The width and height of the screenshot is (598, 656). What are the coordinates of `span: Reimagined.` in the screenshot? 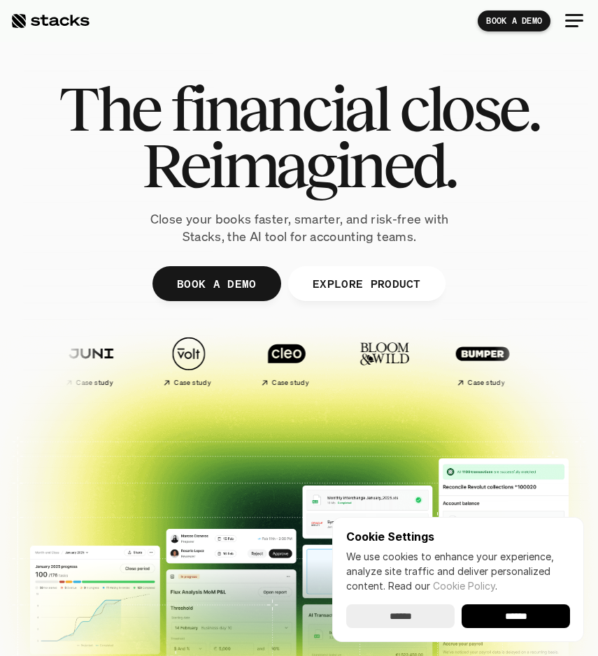 It's located at (298, 165).